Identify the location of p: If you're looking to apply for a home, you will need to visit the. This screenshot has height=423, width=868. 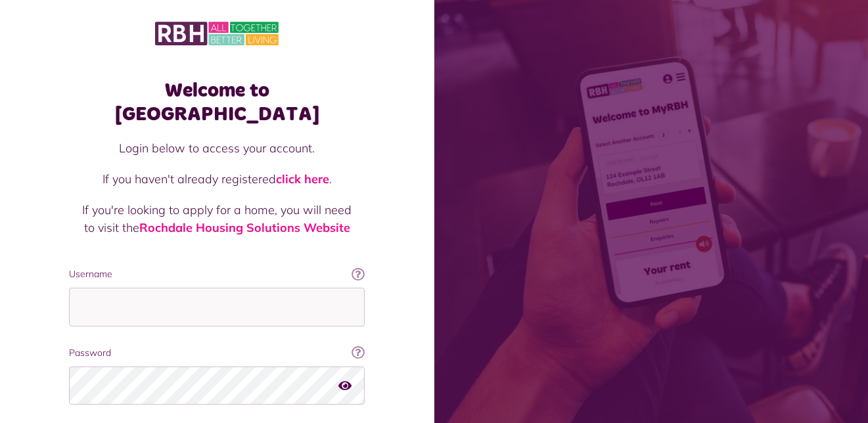
(217, 219).